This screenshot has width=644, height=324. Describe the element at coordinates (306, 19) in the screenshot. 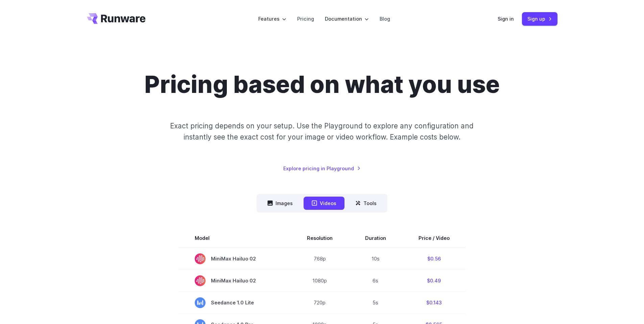

I see `a: Pricing` at that location.